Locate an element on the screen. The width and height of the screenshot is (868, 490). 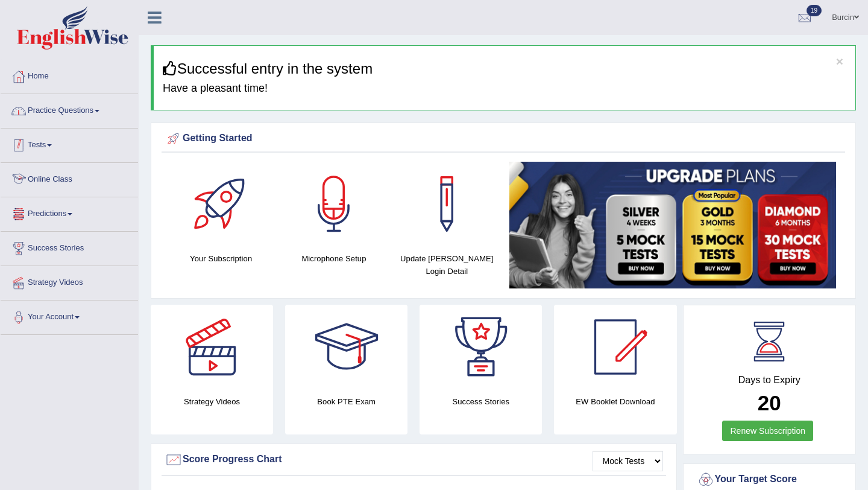
a: Strategy Videos is located at coordinates (70, 281).